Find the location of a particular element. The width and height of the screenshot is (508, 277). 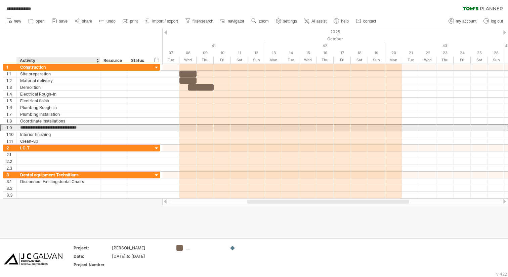

div: v 422 is located at coordinates (502, 273).